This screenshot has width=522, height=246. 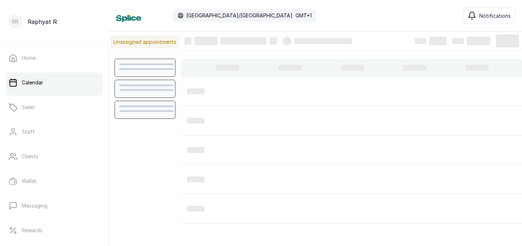 What do you see at coordinates (54, 181) in the screenshot?
I see `a: Wallet` at bounding box center [54, 181].